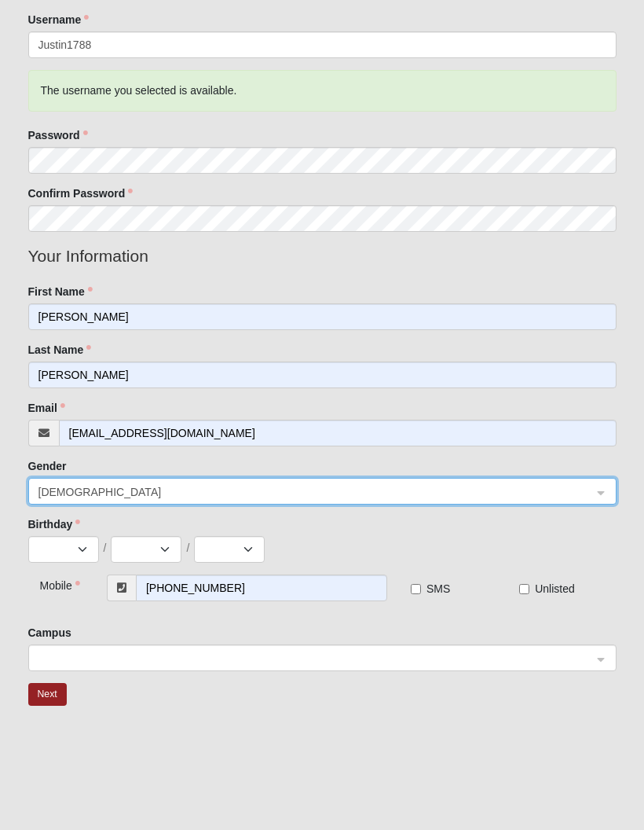  What do you see at coordinates (46, 408) in the screenshot?
I see `label: Email` at bounding box center [46, 408].